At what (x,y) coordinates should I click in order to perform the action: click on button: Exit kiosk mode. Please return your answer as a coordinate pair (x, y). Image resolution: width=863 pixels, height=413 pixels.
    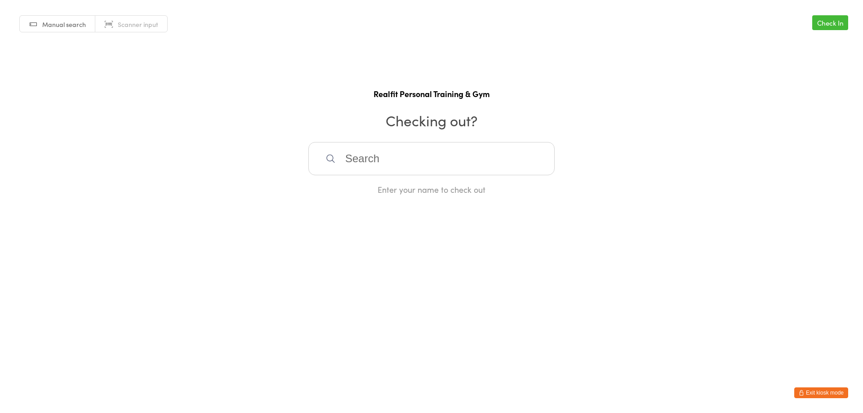
    Looking at the image, I should click on (822, 393).